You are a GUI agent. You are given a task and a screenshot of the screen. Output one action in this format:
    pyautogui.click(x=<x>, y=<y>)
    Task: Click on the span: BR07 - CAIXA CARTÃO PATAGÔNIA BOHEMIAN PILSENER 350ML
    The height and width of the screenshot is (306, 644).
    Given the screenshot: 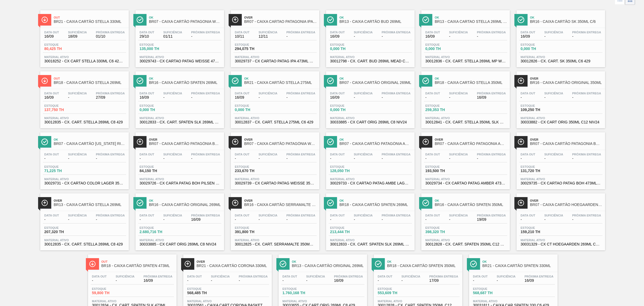 What is the action you would take?
    pyautogui.click(x=185, y=144)
    